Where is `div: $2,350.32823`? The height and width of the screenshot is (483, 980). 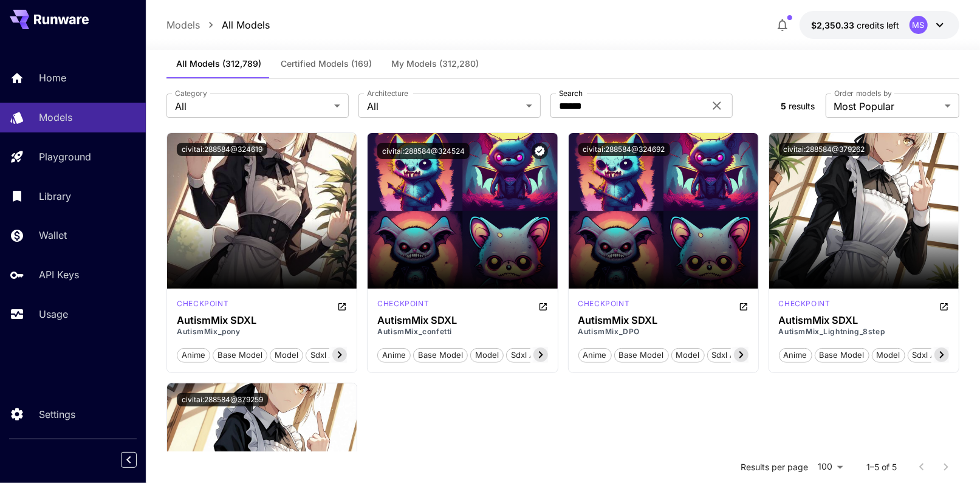
div: $2,350.32823 is located at coordinates (855, 25).